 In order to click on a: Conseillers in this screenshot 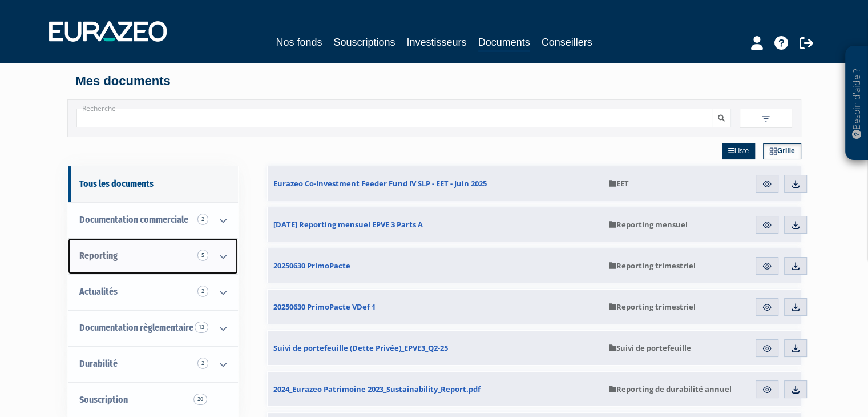, I will do `click(567, 42)`.